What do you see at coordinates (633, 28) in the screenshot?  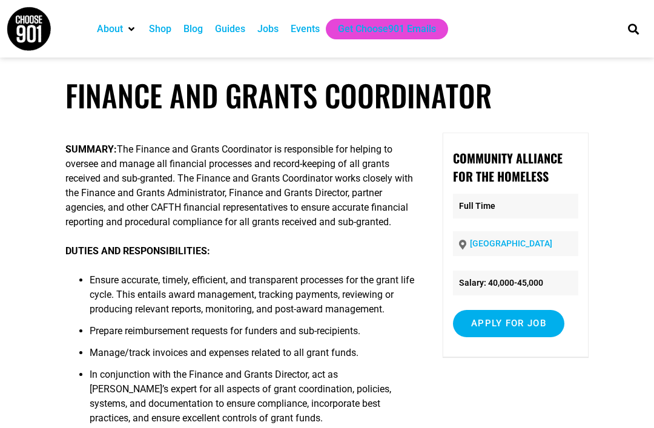 I see `div: Search` at bounding box center [633, 28].